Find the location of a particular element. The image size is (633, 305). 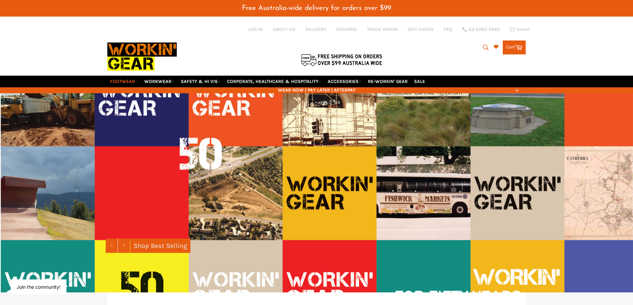

a: Log in is located at coordinates (255, 29).